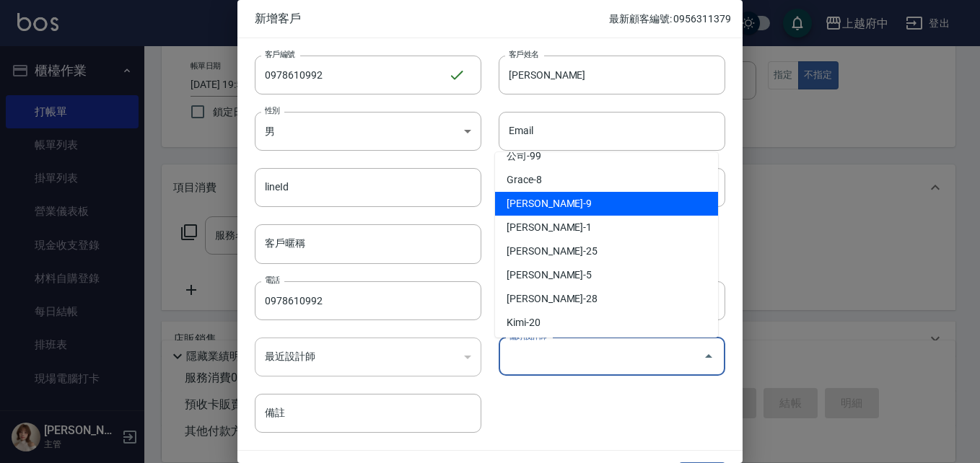 This screenshot has height=463, width=980. What do you see at coordinates (606, 180) in the screenshot?
I see `li: Grace-8` at bounding box center [606, 180].